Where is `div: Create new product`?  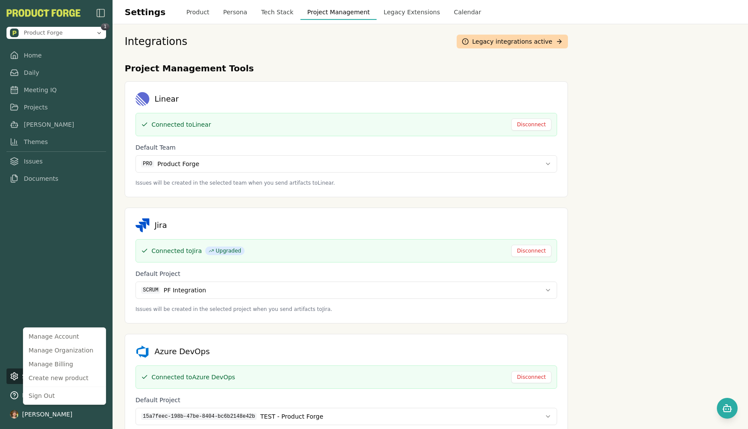
div: Create new product is located at coordinates (64, 378).